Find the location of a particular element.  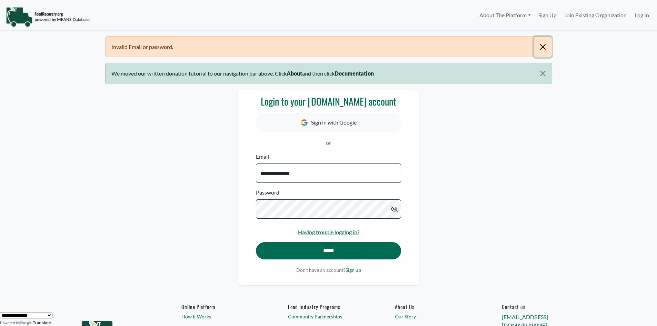

h6: Food Industry Programs is located at coordinates (329, 307).